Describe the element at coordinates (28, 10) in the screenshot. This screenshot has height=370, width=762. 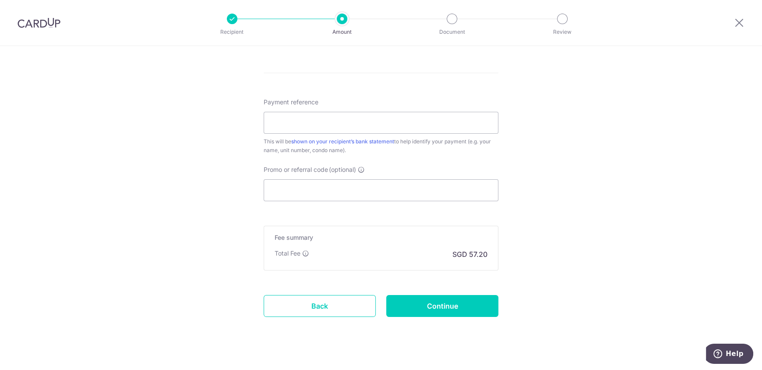
I see `span: Help` at that location.